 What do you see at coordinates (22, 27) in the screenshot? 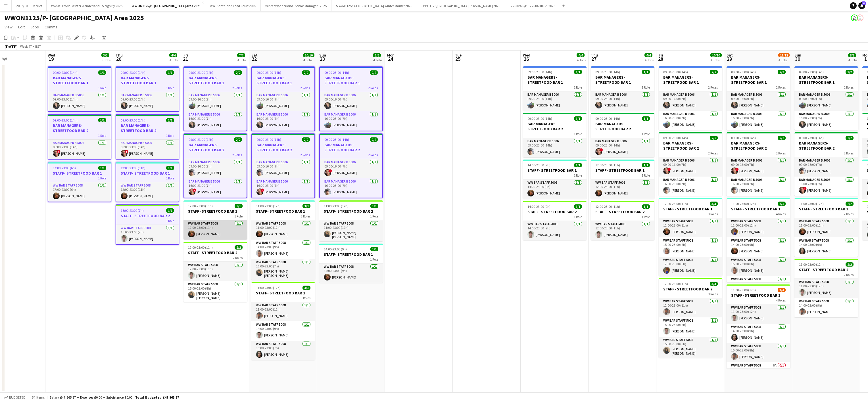
I see `a: Edit` at bounding box center [22, 27].